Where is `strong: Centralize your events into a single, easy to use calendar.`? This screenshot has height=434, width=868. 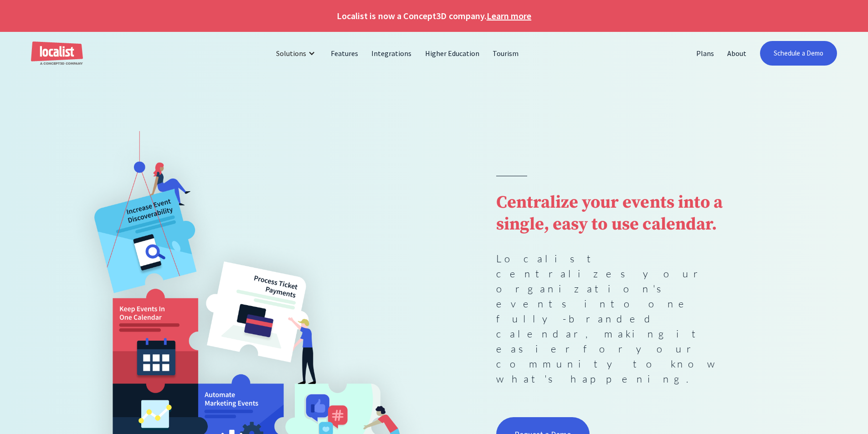
strong: Centralize your events into a single, easy to use calendar. is located at coordinates (609, 214).